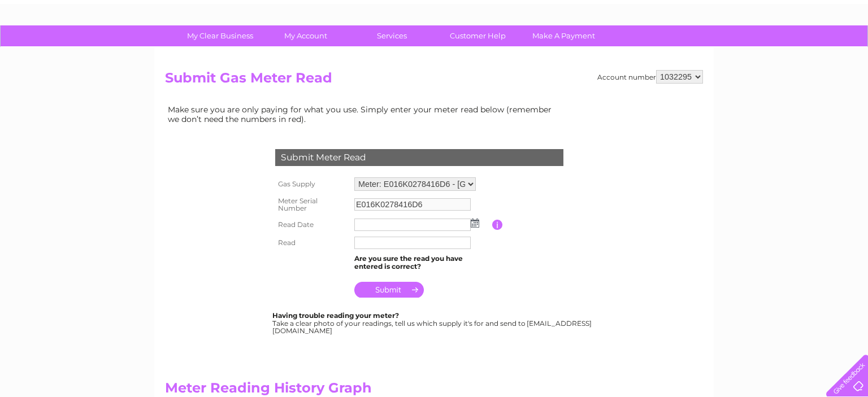 This screenshot has width=868, height=397. What do you see at coordinates (392, 35) in the screenshot?
I see `a: Services` at bounding box center [392, 35].